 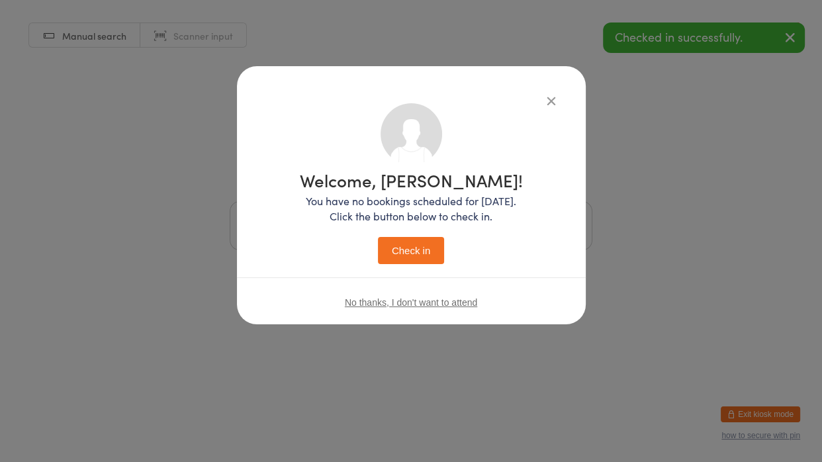 I want to click on button: No thanks, I don't want to attend, so click(x=411, y=303).